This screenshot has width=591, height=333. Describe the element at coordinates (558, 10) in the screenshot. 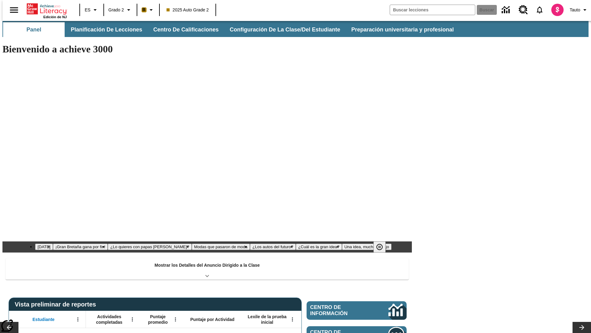

I see `button: Escoja un nuevo avatar` at that location.